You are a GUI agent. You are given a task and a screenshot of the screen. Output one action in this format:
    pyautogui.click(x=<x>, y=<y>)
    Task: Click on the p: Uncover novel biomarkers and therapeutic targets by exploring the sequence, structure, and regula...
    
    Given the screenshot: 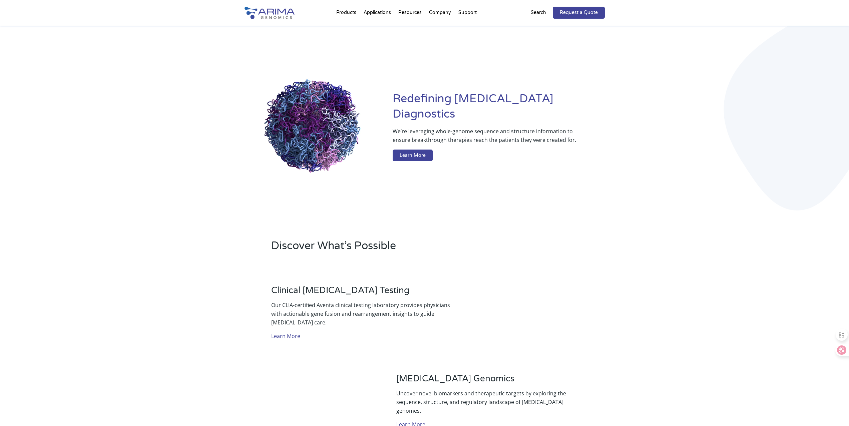 What is the action you would take?
    pyautogui.click(x=487, y=402)
    